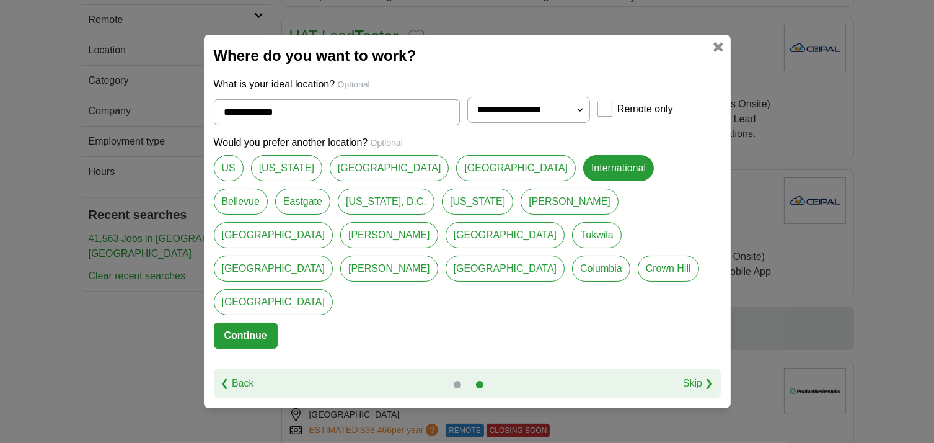 Image resolution: width=934 pixels, height=443 pixels. What do you see at coordinates (468, 84) in the screenshot?
I see `p: What is your ideal location?` at bounding box center [468, 84].